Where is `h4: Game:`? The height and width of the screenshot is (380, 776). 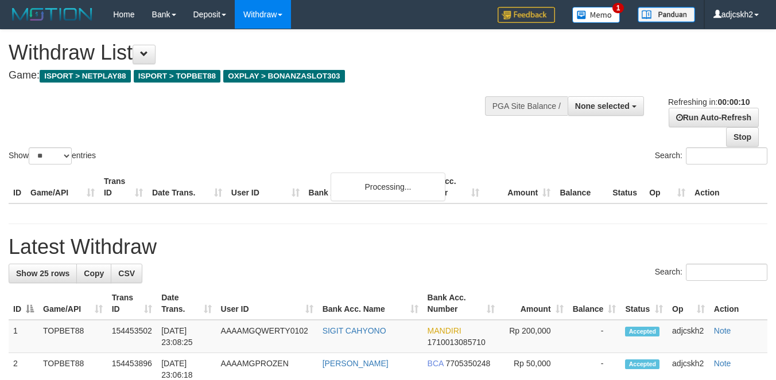 h4: Game: is located at coordinates (257, 76).